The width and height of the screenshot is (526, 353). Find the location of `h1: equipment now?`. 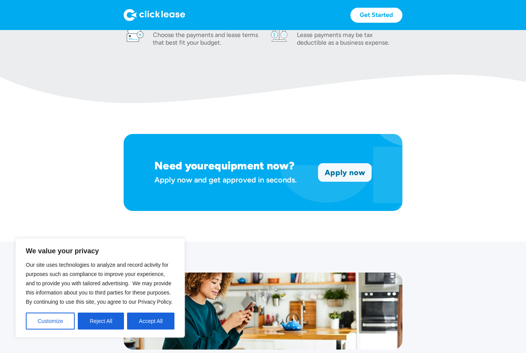

h1: equipment now? is located at coordinates (252, 166).